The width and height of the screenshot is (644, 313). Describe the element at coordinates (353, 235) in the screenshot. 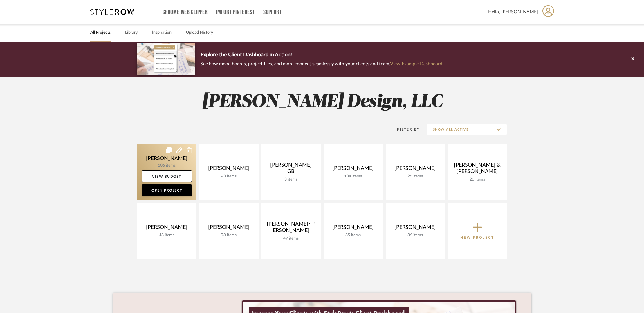

I see `div: 85 items` at that location.